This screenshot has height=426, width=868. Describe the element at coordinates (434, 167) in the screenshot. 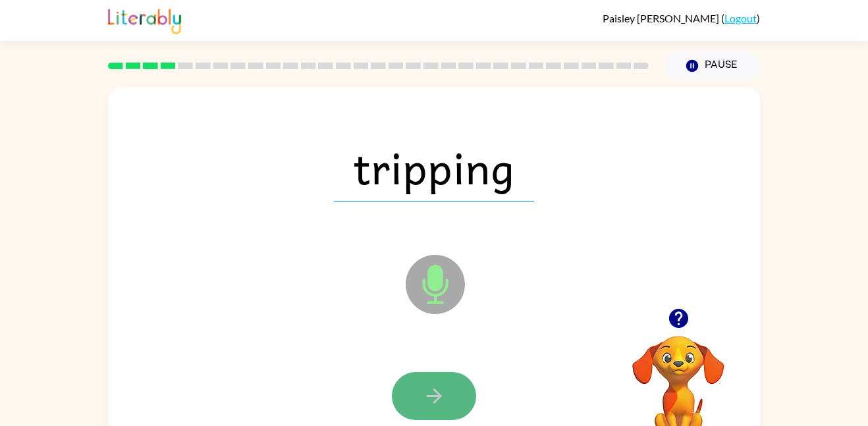

I see `span: tripping` at that location.